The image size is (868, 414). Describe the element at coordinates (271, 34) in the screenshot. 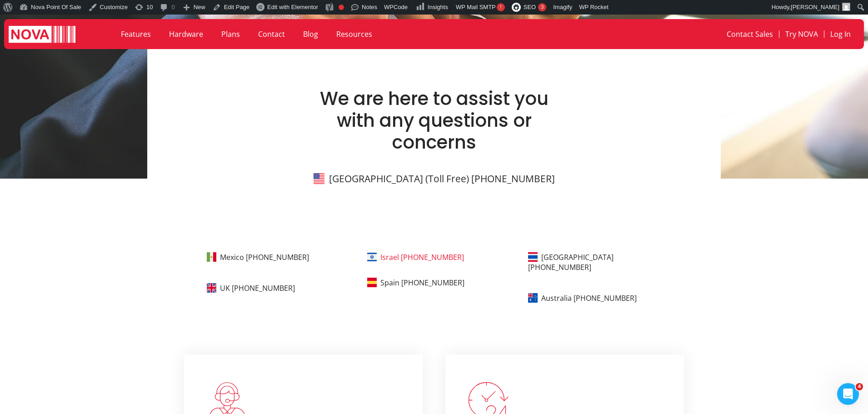

I see `a: Contact` at that location.